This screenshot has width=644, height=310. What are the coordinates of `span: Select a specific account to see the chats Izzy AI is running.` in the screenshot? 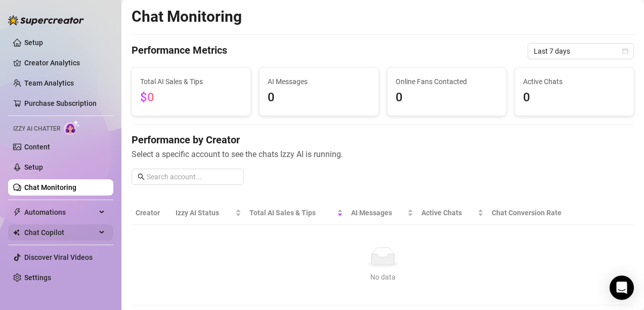 It's located at (383, 154).